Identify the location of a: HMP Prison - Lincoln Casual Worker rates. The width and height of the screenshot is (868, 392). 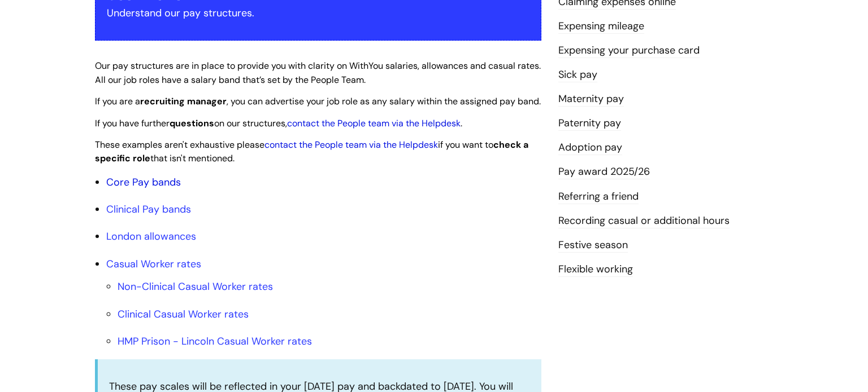
(215, 342).